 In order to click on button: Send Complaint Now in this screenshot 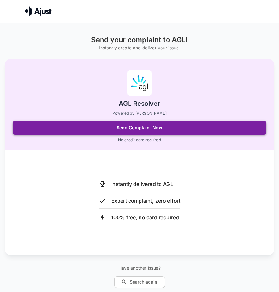, I will do `click(140, 128)`.